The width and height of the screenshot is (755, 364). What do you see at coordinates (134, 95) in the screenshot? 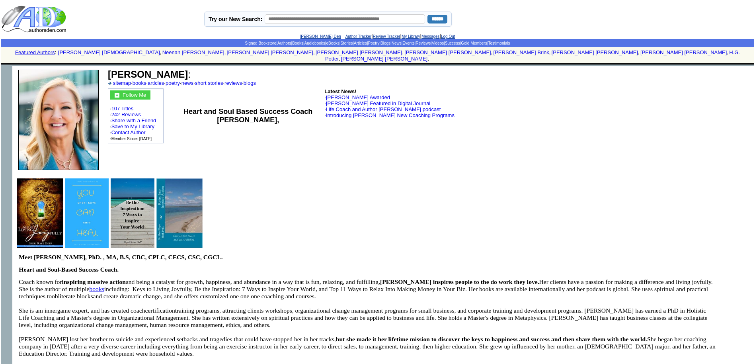
I see `font: Follow Me` at bounding box center [134, 95].